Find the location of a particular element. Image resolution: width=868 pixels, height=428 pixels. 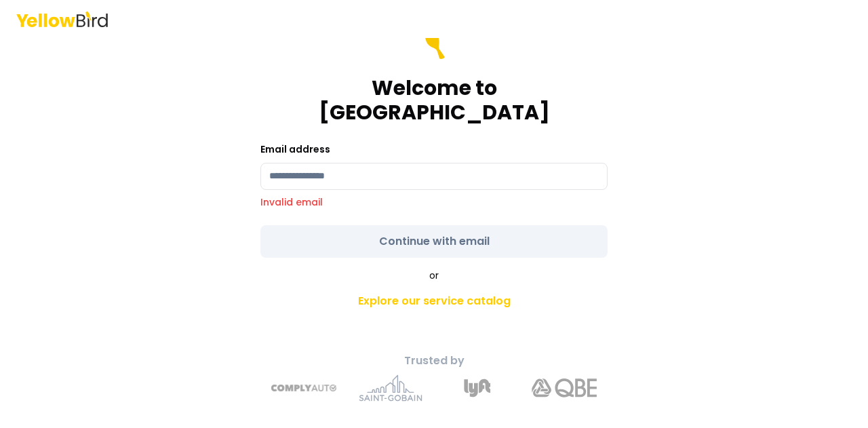

span: or is located at coordinates (434, 275).